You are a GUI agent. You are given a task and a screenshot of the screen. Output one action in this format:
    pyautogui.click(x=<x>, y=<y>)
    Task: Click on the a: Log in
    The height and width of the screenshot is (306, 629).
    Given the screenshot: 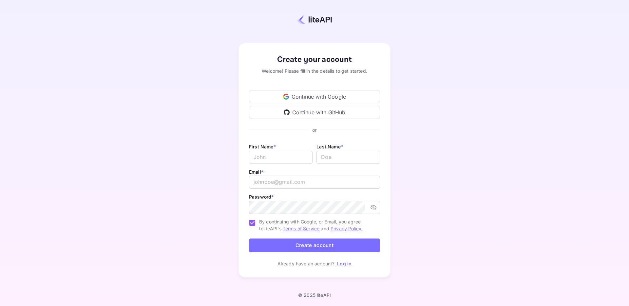 What is the action you would take?
    pyautogui.click(x=344, y=263)
    